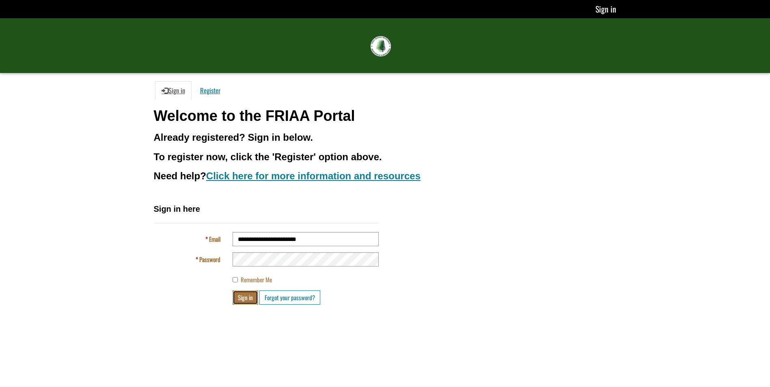  Describe the element at coordinates (235, 280) in the screenshot. I see `input: Remember Me` at that location.